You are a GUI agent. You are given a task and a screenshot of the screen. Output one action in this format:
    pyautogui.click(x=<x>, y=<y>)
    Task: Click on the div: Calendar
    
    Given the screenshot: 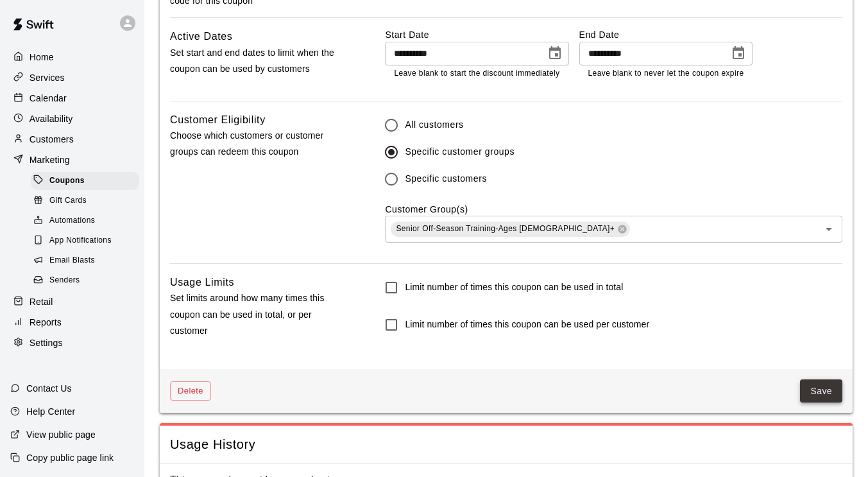 What is the action you would take?
    pyautogui.click(x=72, y=98)
    